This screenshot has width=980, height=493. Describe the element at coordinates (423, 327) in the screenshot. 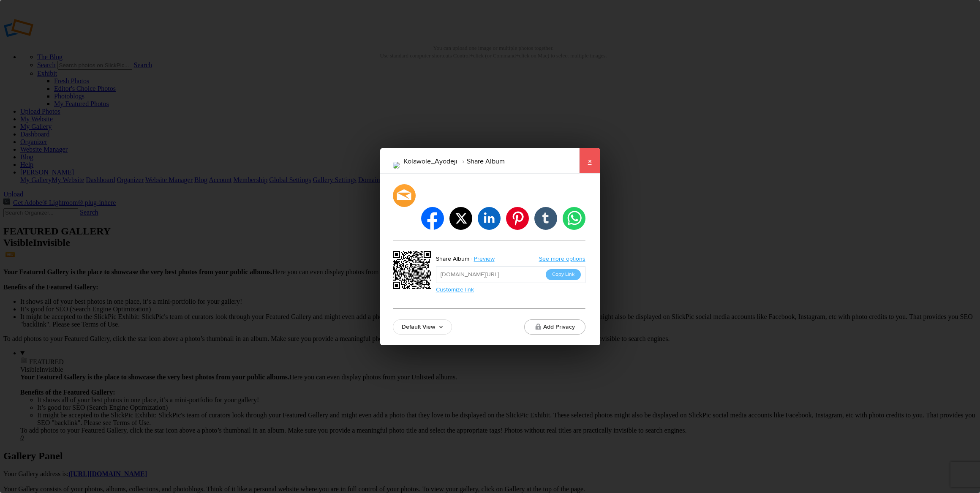

I see `a: Default View` at that location.